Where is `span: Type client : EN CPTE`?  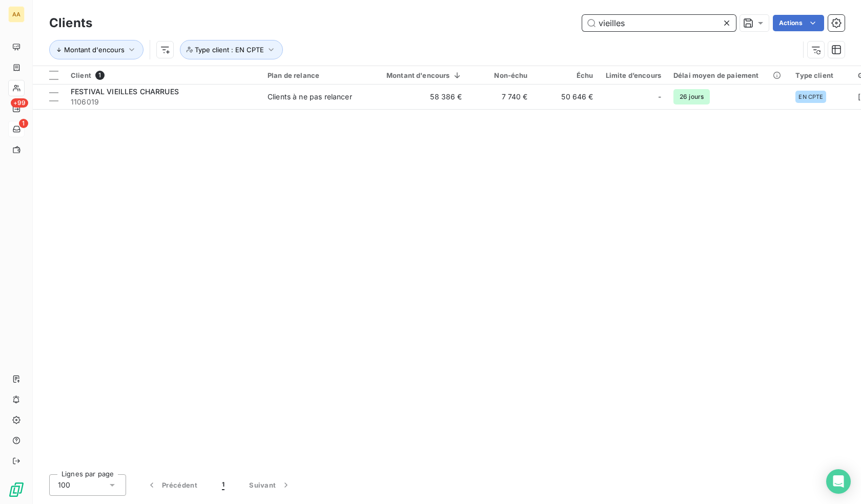 span: Type client : EN CPTE is located at coordinates (229, 49).